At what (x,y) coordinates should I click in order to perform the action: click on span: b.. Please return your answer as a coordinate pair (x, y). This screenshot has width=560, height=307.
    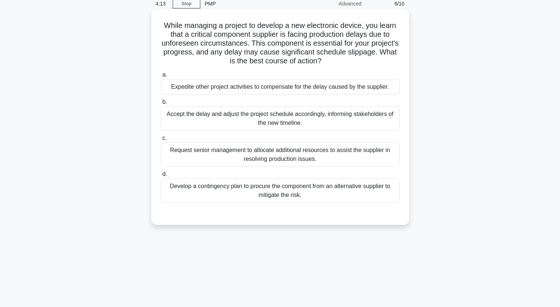
    Looking at the image, I should click on (165, 102).